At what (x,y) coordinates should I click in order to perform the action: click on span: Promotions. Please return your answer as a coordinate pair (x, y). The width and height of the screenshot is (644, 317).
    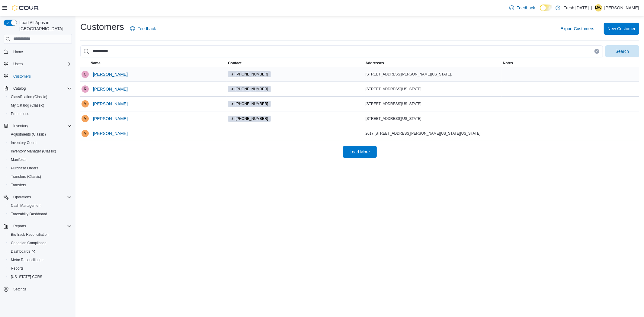
    Looking at the image, I should click on (20, 114).